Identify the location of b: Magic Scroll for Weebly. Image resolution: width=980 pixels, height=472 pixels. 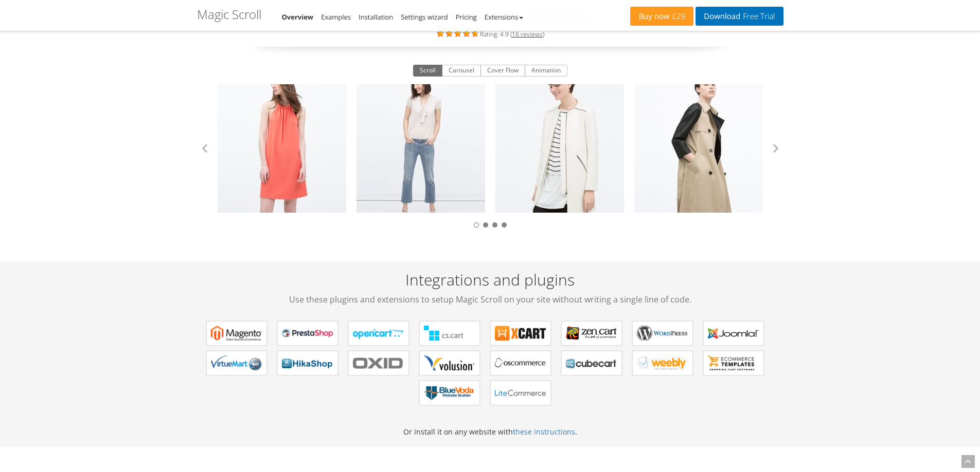
(662, 363).